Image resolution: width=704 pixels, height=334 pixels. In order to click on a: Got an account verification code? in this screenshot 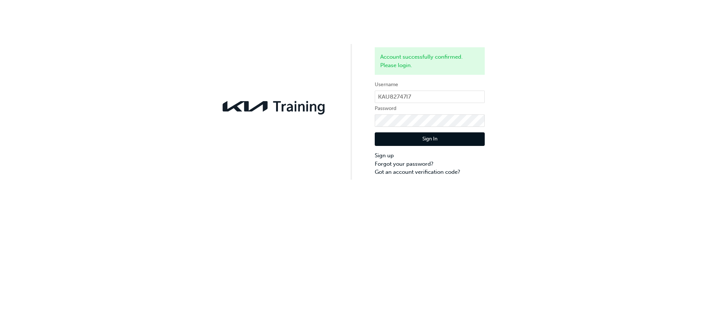, I will do `click(430, 172)`.